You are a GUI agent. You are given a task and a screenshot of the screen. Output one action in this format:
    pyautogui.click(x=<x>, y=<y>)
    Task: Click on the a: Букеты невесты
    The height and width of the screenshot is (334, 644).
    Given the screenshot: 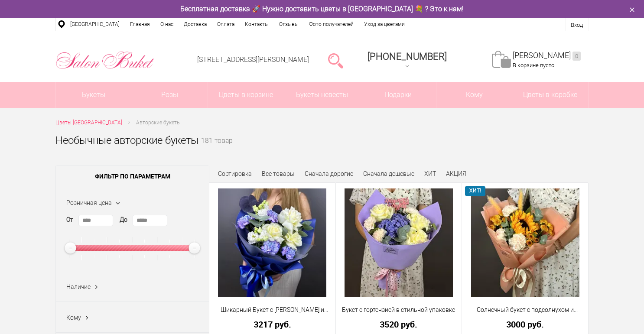 What is the action you would take?
    pyautogui.click(x=322, y=95)
    